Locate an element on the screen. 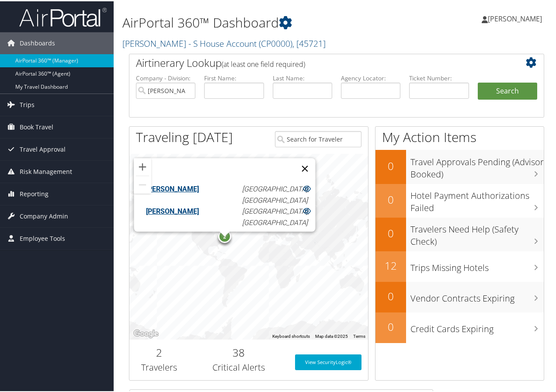  h3: Credit Cards Expiring is located at coordinates (477, 326).